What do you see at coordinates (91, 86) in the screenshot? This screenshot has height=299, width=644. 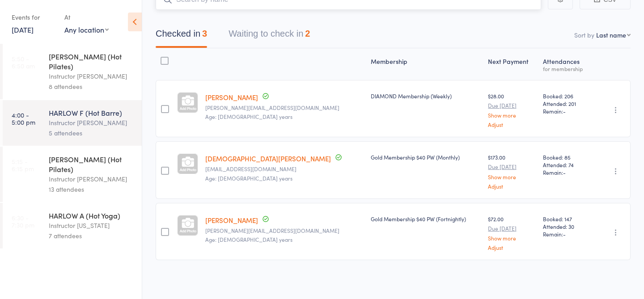 I see `div: 8 attendees` at bounding box center [91, 86].